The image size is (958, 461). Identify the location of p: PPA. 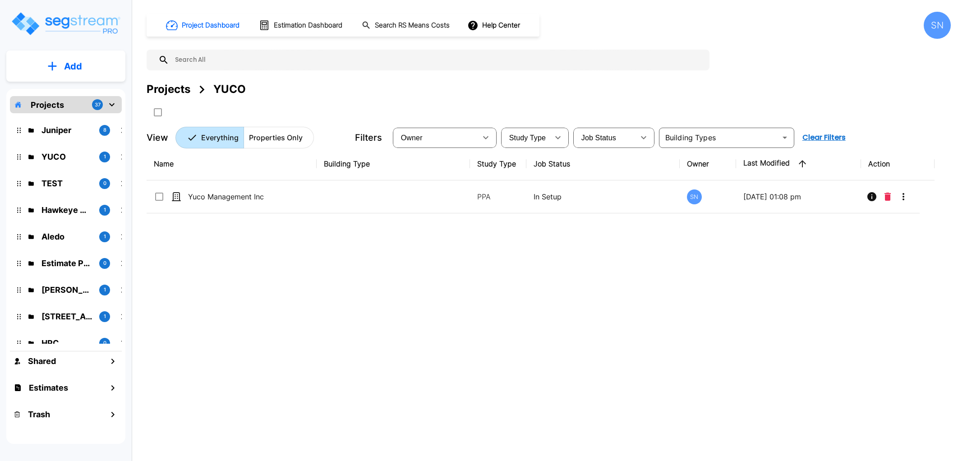
(499, 197).